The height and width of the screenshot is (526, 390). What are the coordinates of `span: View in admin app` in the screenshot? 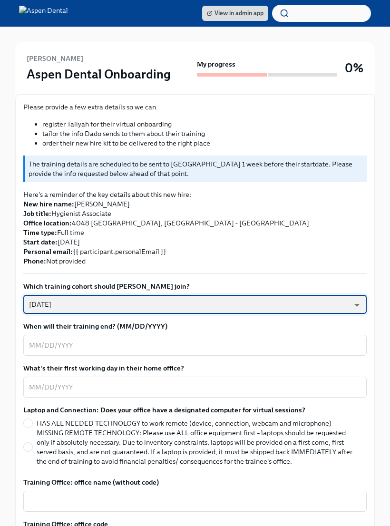 It's located at (235, 13).